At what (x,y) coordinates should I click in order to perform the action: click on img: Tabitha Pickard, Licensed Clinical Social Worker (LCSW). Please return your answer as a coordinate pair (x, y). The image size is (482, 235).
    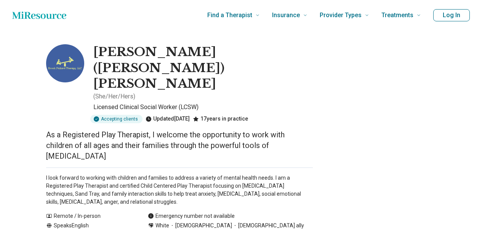
    Looking at the image, I should click on (65, 63).